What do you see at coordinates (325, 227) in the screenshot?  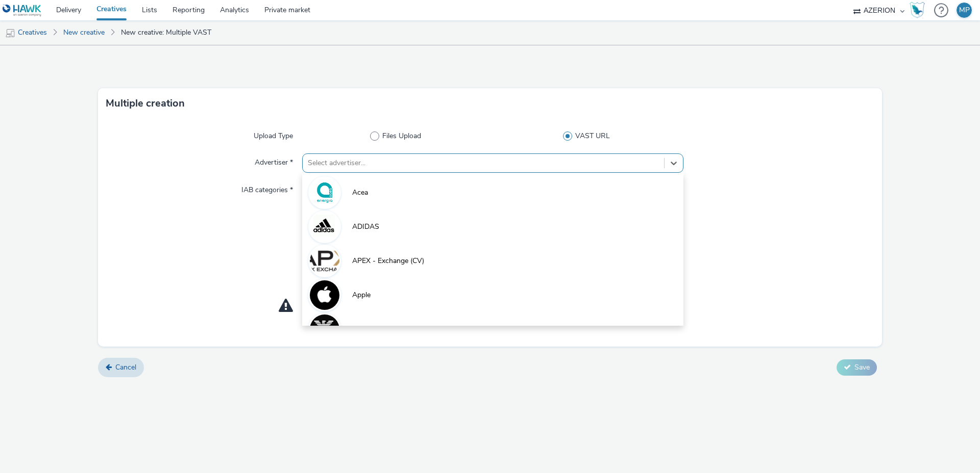 I see `img: ADIDAS` at bounding box center [325, 227].